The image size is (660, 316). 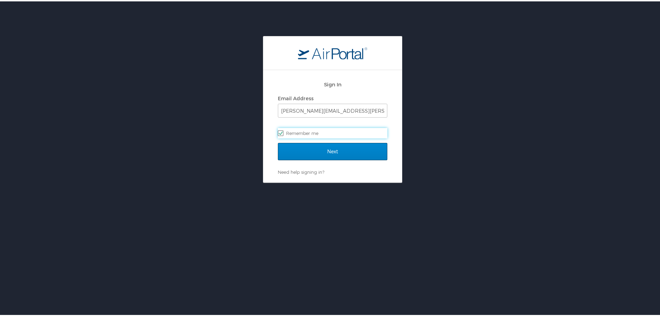 I want to click on label: Remember me, so click(x=333, y=132).